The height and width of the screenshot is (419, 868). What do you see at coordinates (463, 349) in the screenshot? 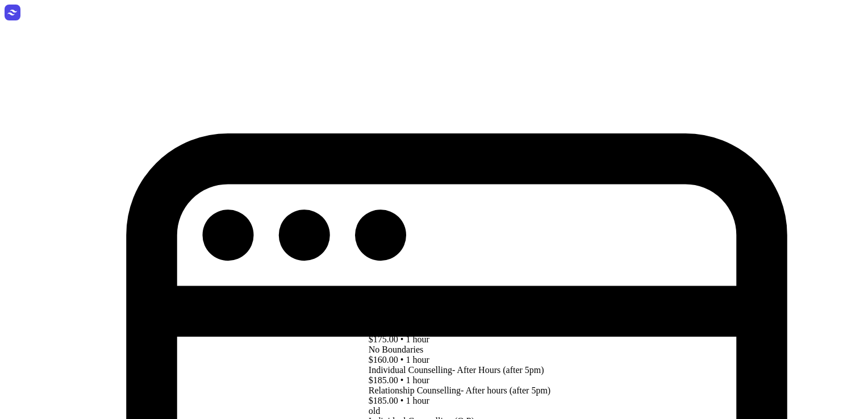
I see `div: No Boundaries` at bounding box center [463, 349].